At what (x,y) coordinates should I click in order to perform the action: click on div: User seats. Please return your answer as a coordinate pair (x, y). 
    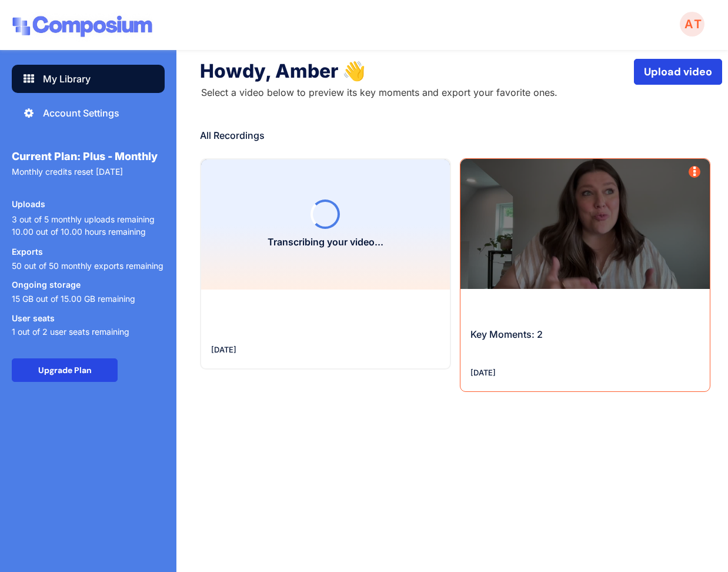
    Looking at the image, I should click on (33, 318).